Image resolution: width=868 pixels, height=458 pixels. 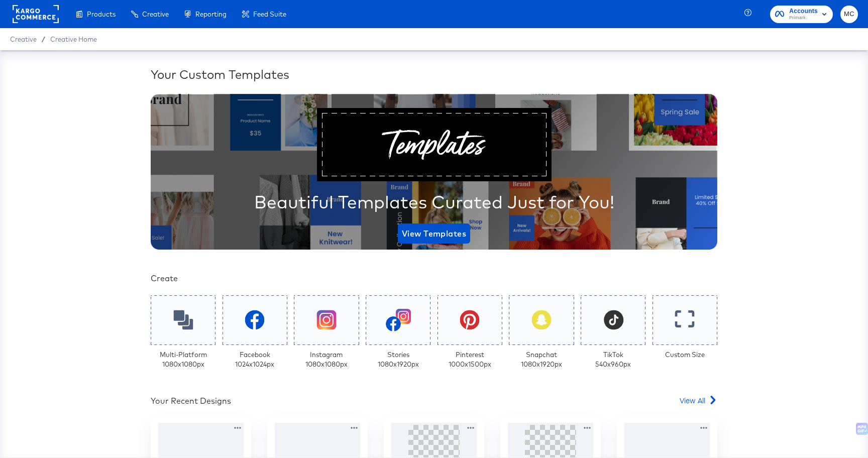 I want to click on div: Beautiful Templates Curated Just for You!, so click(x=434, y=202).